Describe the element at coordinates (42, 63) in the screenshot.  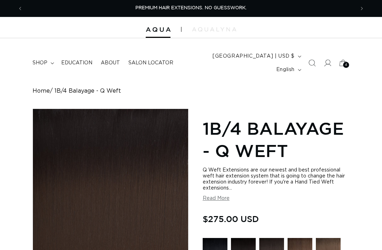
I see `summary: shop` at that location.